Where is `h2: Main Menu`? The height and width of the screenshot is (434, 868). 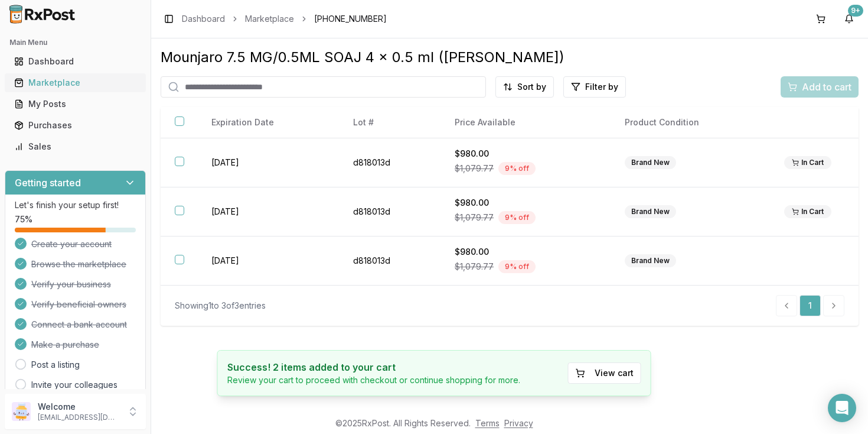 h2: Main Menu is located at coordinates (75, 43).